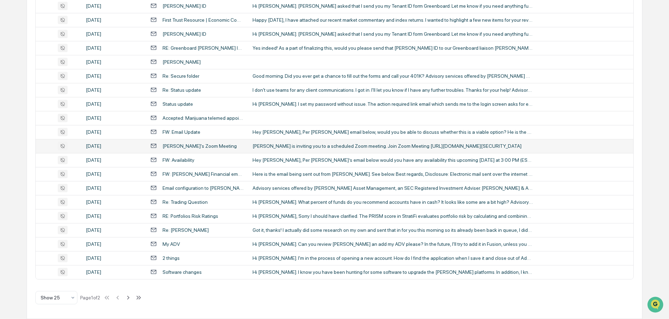 The image size is (669, 319). I want to click on a: 🗄️Attestations, so click(69, 128).